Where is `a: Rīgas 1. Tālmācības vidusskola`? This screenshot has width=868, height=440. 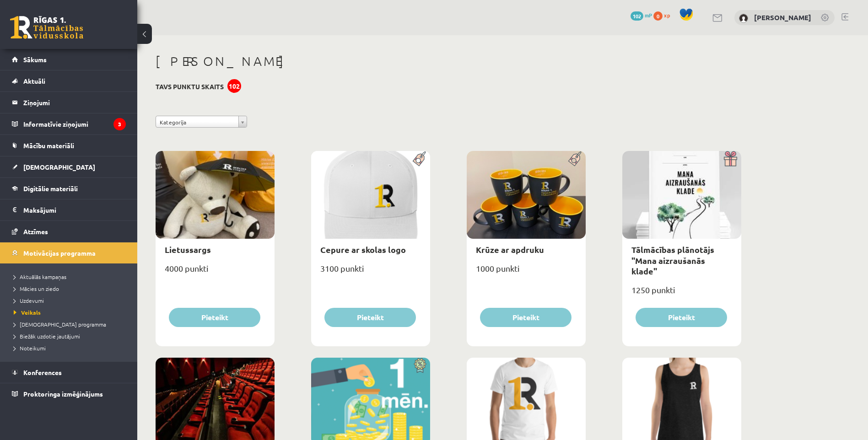
a: Rīgas 1. Tālmācības vidusskola is located at coordinates (46, 28).